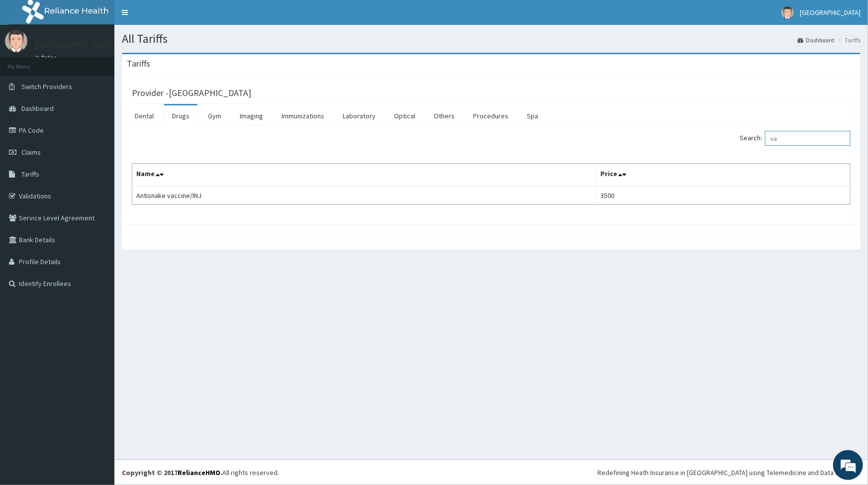 The width and height of the screenshot is (868, 485). I want to click on a: Dashboard, so click(816, 40).